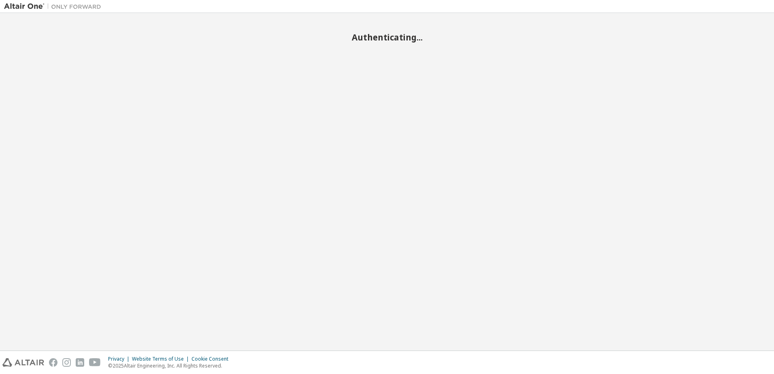 This screenshot has height=374, width=774. Describe the element at coordinates (80, 362) in the screenshot. I see `img: linkedin.svg` at that location.